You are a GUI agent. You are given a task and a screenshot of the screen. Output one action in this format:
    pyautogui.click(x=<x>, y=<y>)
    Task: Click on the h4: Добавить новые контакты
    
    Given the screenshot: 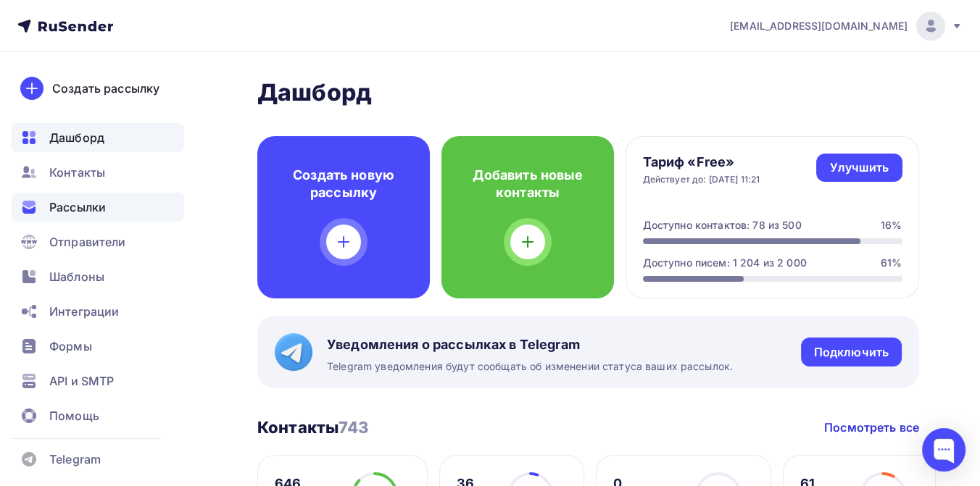 What is the action you would take?
    pyautogui.click(x=528, y=184)
    